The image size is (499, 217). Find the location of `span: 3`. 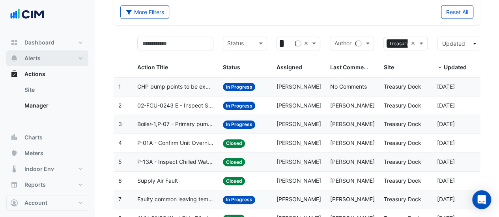

span: 3 is located at coordinates (120, 124).